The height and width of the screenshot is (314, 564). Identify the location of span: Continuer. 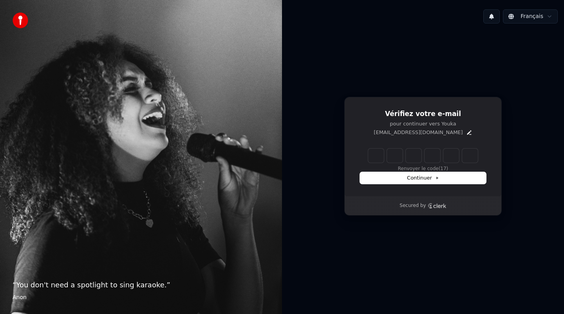
(423, 178).